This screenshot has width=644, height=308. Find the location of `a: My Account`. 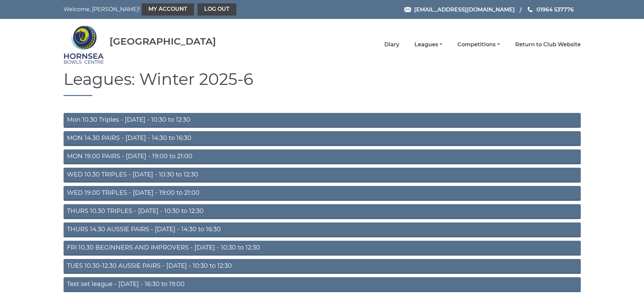

a: My Account is located at coordinates (168, 9).